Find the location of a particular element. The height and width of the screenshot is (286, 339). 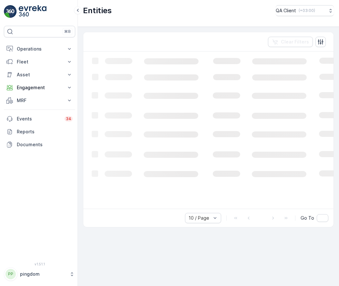

a: Documents is located at coordinates (39, 145).